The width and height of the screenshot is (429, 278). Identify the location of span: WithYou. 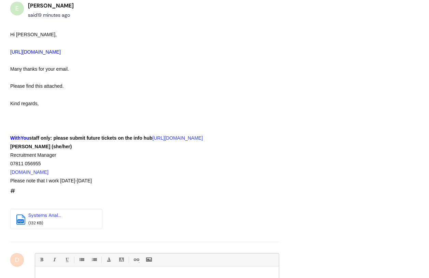
(20, 138).